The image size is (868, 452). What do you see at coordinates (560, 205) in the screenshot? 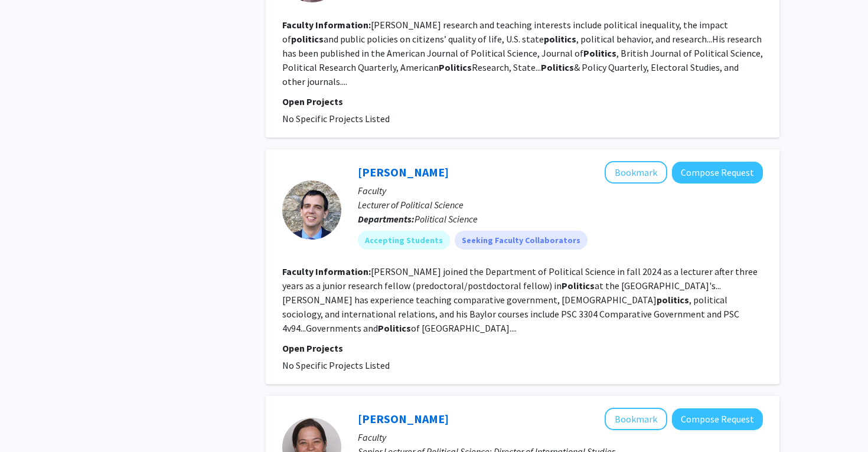
I see `p: Lecturer of Political Science` at bounding box center [560, 205].